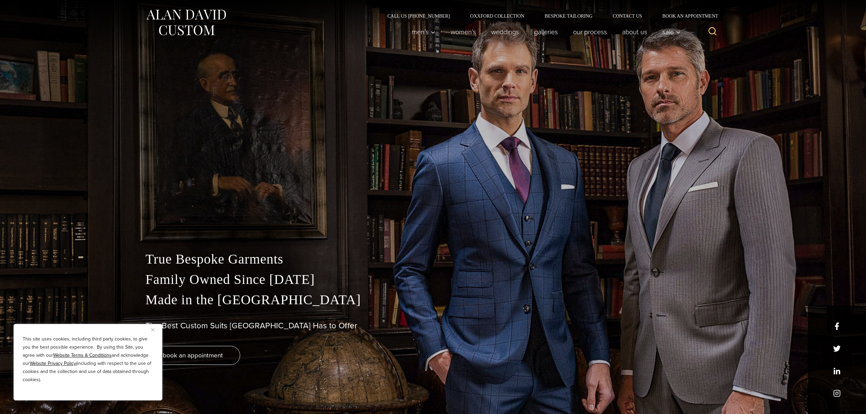 This screenshot has height=414, width=866. What do you see at coordinates (82, 355) in the screenshot?
I see `a: Website Terms & Conditions` at bounding box center [82, 355].